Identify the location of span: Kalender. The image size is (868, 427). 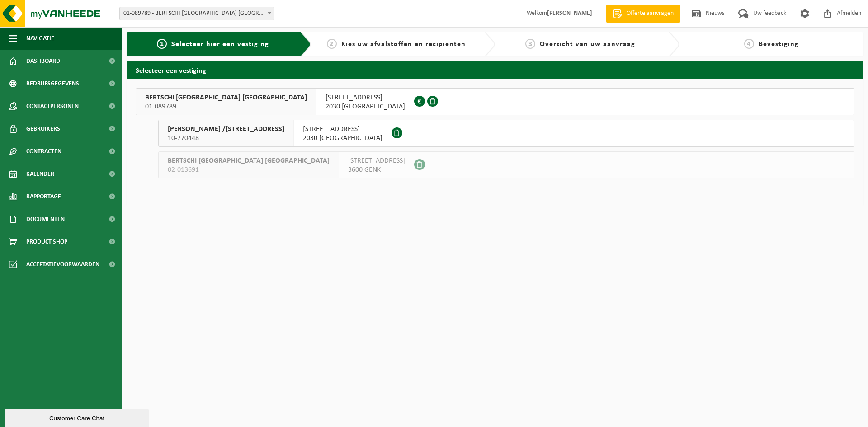
(40, 174).